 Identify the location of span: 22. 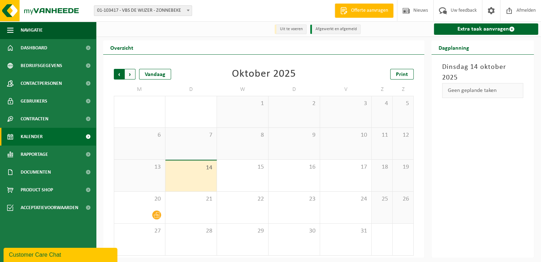
(242, 199).